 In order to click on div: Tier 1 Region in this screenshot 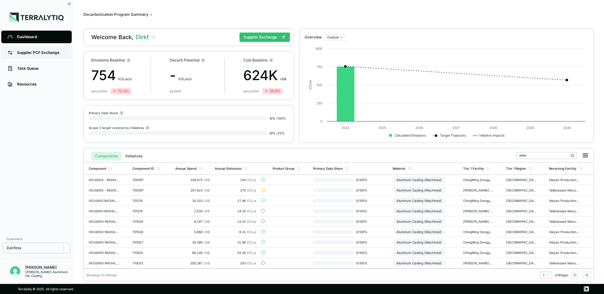, I will do `click(516, 169)`.